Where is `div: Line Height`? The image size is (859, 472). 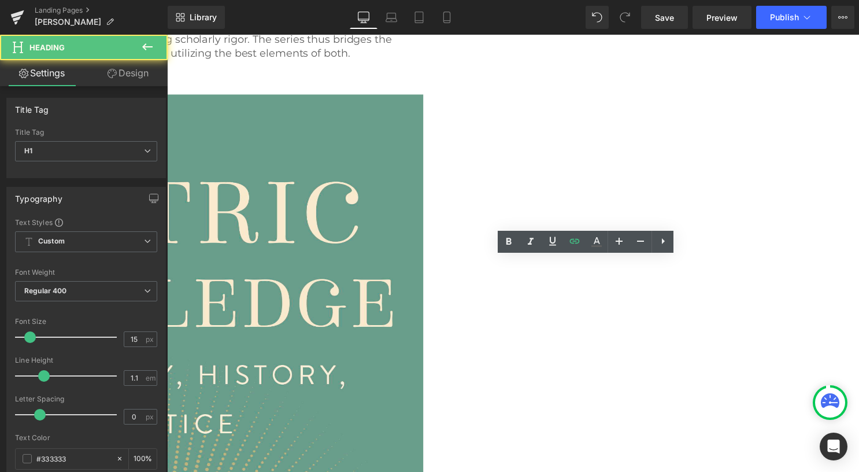
div: Line Height is located at coordinates (86, 360).